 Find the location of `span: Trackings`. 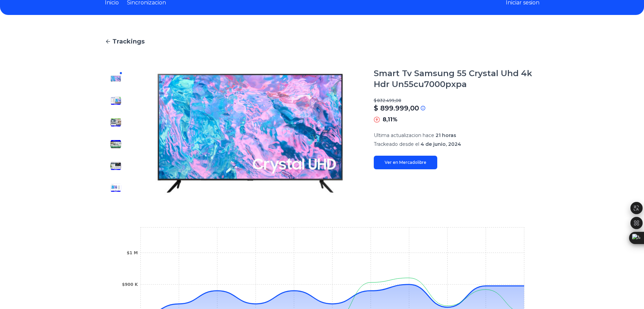

span: Trackings is located at coordinates (128, 42).